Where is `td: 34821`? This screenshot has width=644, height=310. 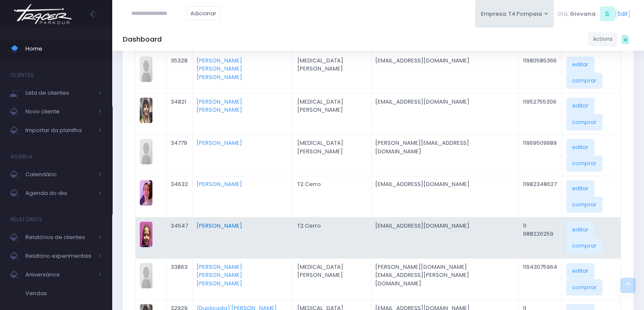
td: 34821 is located at coordinates (179, 114).